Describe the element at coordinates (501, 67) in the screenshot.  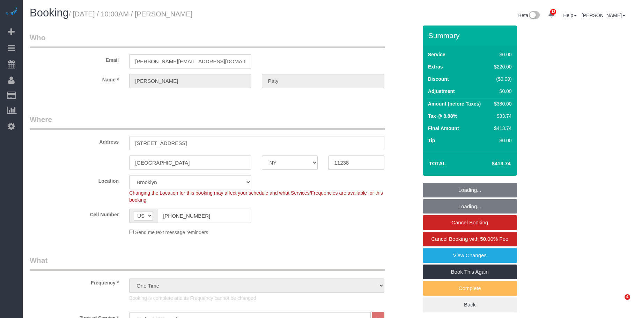
I see `div: $220.00` at that location.